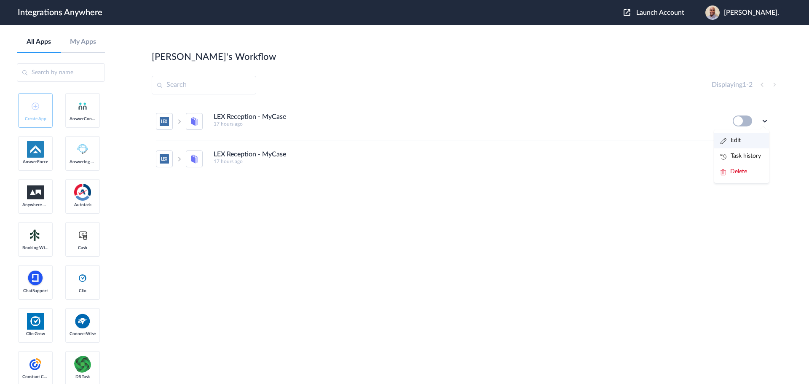  I want to click on h1: Integrations Anywhere, so click(60, 13).